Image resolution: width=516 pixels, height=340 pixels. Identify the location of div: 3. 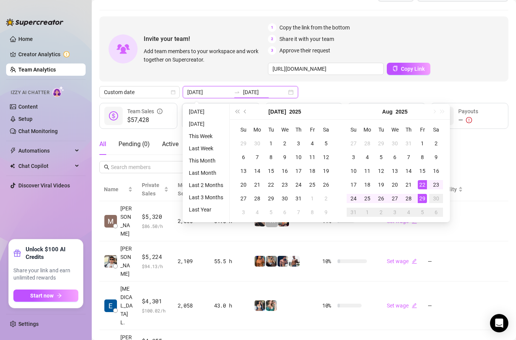
(395, 212).